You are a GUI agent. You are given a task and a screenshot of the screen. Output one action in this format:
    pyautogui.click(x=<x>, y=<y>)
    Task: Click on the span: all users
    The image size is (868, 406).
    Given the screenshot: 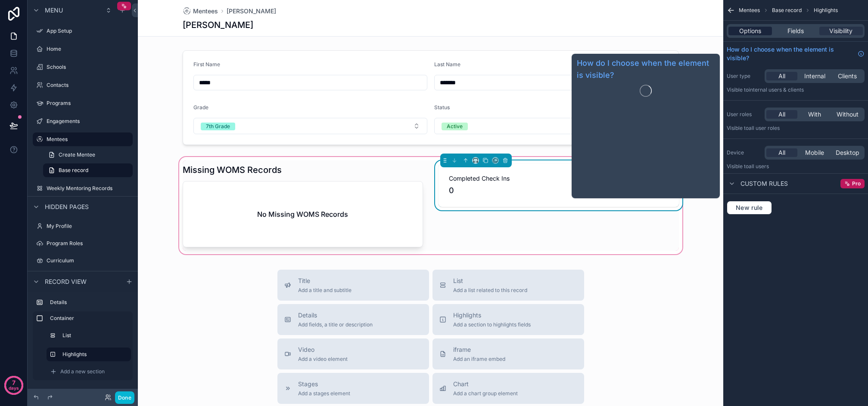 What is the action you would take?
    pyautogui.click(x=758, y=166)
    